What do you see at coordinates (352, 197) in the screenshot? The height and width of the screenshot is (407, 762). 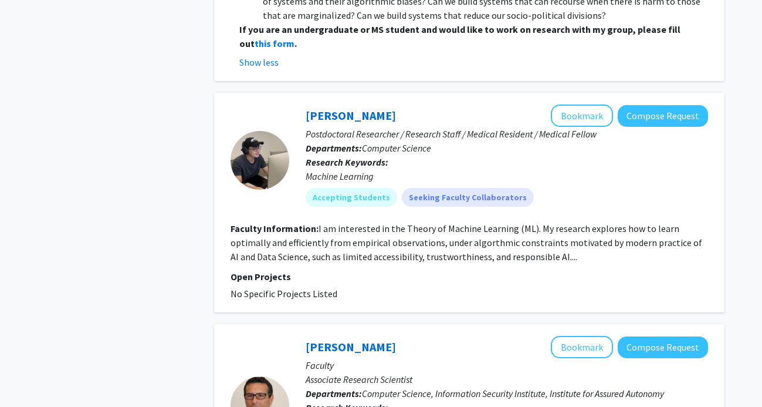 I see `mat-chip: Accepting Students` at bounding box center [352, 197].